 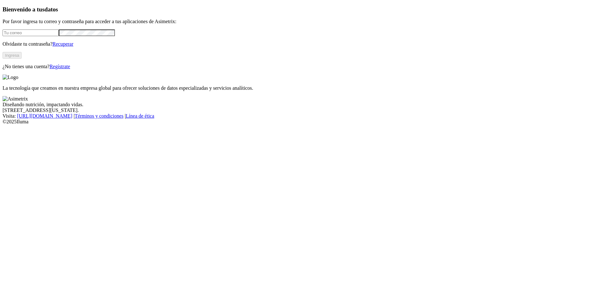 I want to click on p: Olvidaste tu contraseña?, so click(x=303, y=44).